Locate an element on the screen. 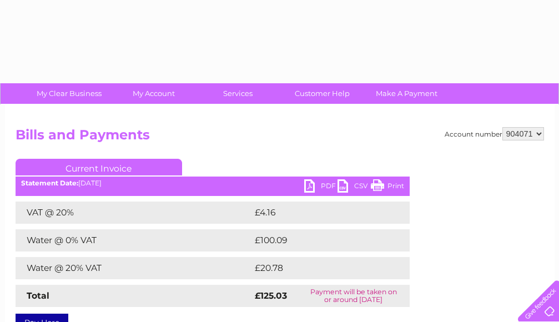 The width and height of the screenshot is (559, 322). a: CSV is located at coordinates (354, 187).